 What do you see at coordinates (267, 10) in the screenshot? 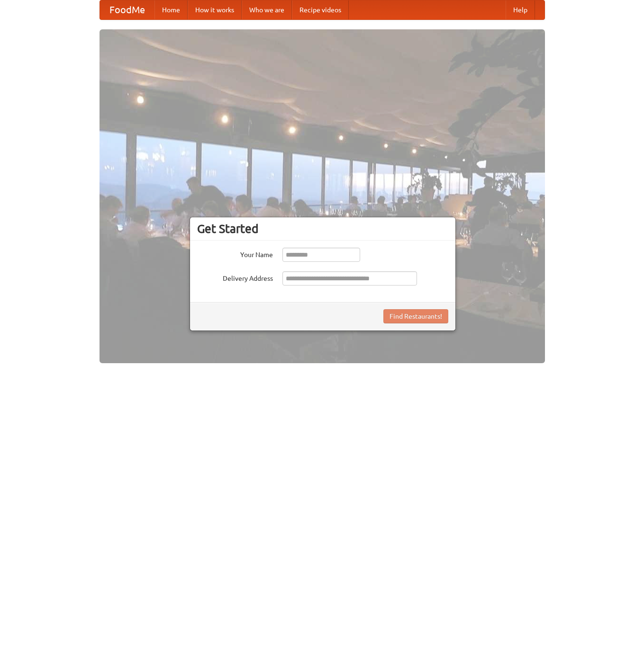
I see `a: Who we are` at bounding box center [267, 10].